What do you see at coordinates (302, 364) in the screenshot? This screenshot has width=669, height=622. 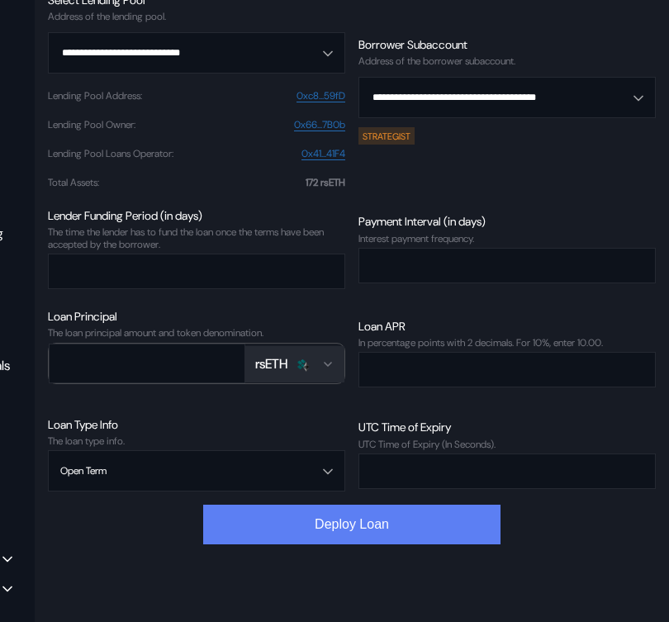 I see `img: kelprseth_32.png` at bounding box center [302, 364].